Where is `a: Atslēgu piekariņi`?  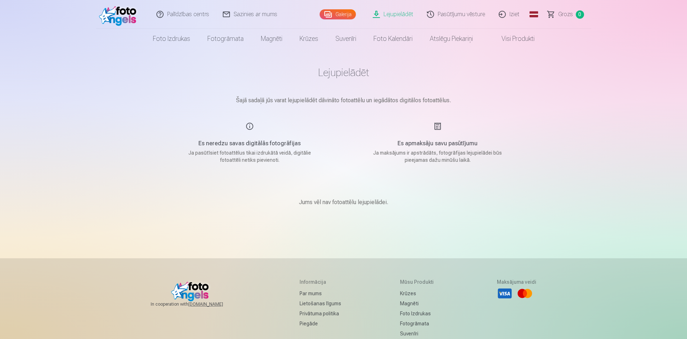
a: Atslēgu piekariņi is located at coordinates (452, 39).